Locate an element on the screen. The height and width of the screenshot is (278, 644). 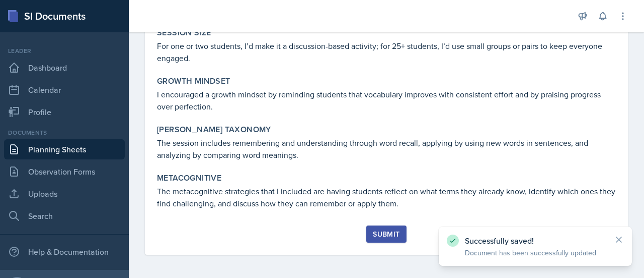
label: Growth Mindset is located at coordinates (194, 81).